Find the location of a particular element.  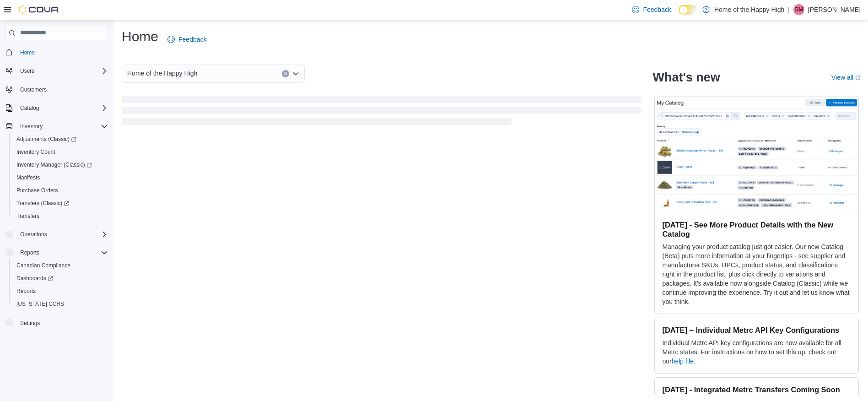

h1: Home is located at coordinates (140, 37).